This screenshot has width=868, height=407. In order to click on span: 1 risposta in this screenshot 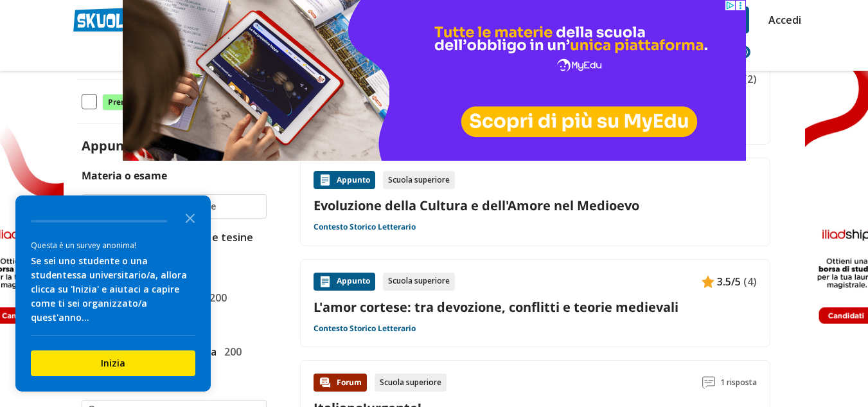, I will do `click(739, 383)`.